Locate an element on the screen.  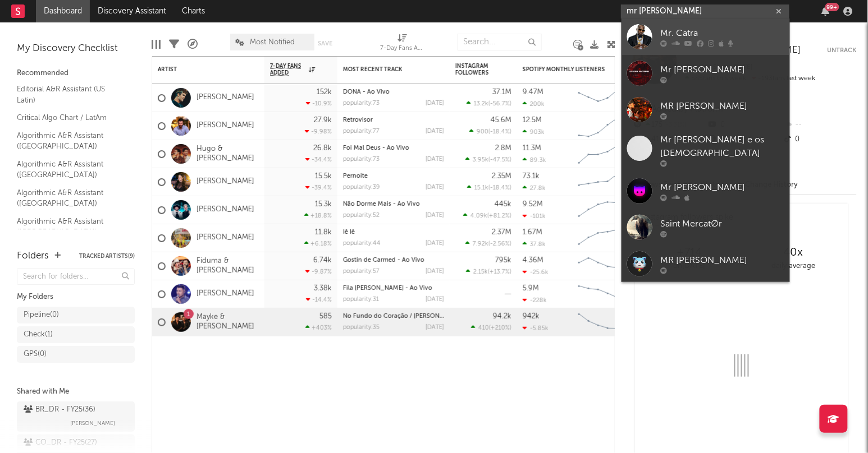
div: BR_DR - FY25 ( 36 ) is located at coordinates (60, 409).